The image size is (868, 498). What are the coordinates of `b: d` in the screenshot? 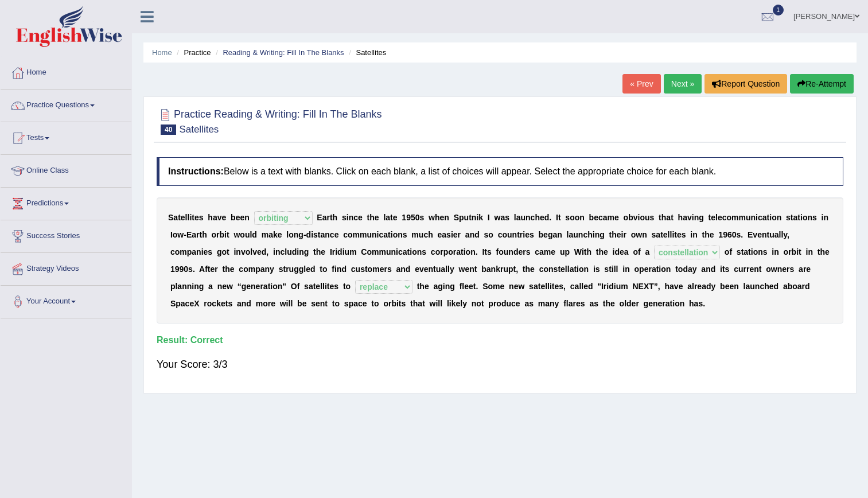 It's located at (294, 252).